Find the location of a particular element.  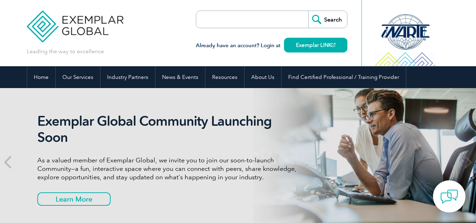

img: open_square.png is located at coordinates (334, 45).